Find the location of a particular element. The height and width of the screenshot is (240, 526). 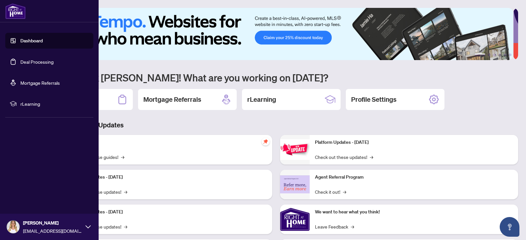

img: Profile Icon is located at coordinates (13, 227).